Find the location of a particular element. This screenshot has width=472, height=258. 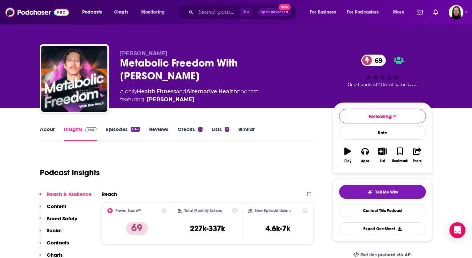

div: List is located at coordinates (382, 161).